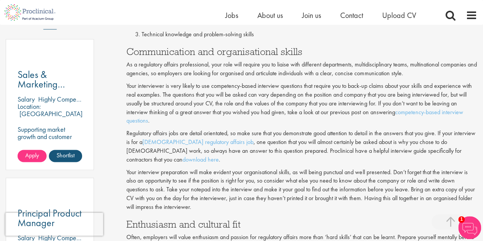  Describe the element at coordinates (270, 15) in the screenshot. I see `span: About us` at that location.